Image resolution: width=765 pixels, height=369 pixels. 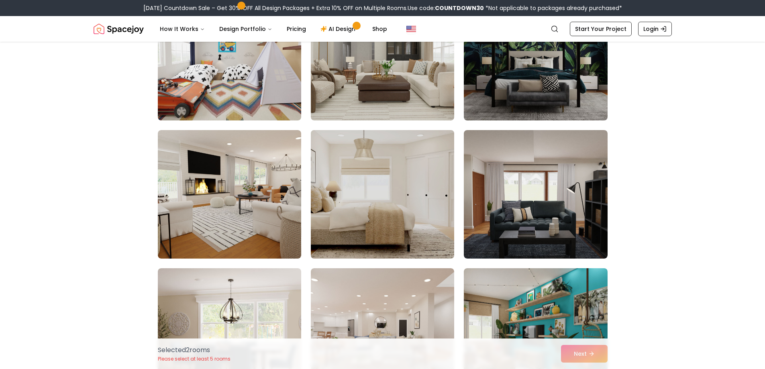 I want to click on img: Room room-27, so click(x=535, y=194).